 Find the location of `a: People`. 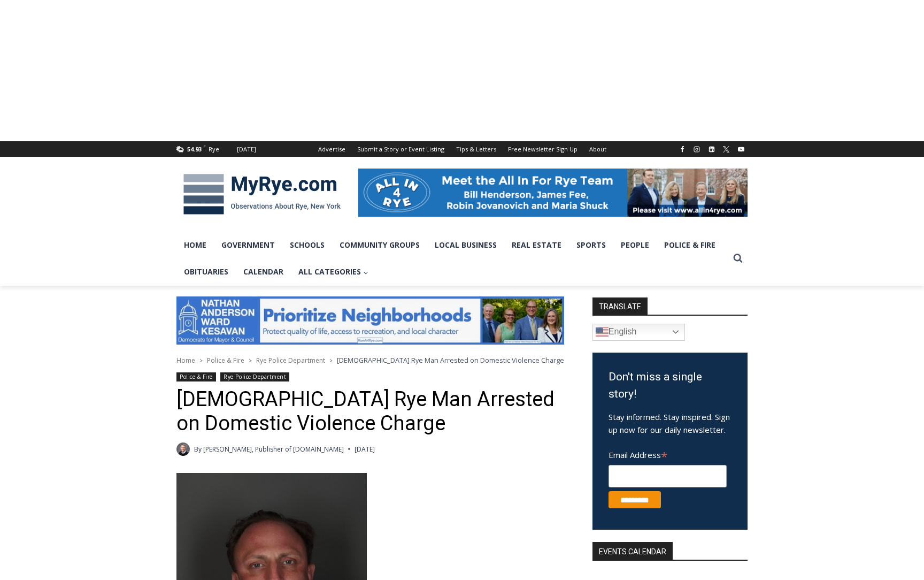

a: People is located at coordinates (635, 245).